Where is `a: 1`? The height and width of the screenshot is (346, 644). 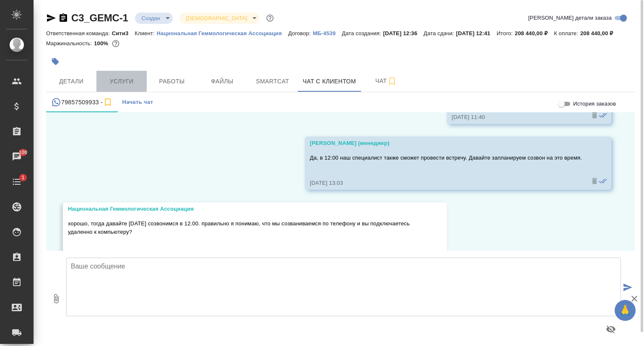
a: 1 is located at coordinates (17, 181).